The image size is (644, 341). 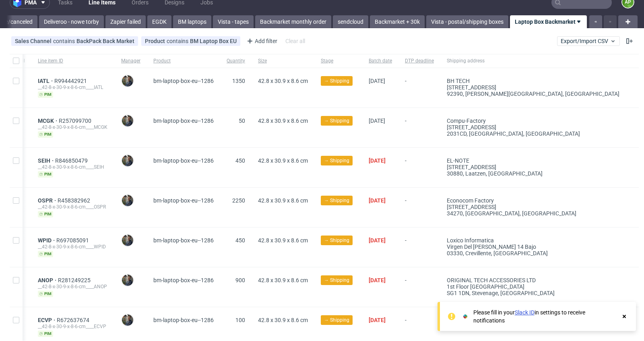 I want to click on span: Sales Channel, so click(x=34, y=41).